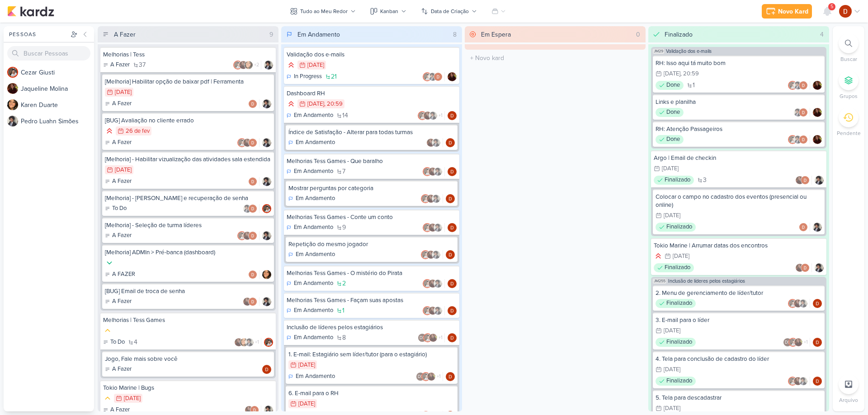 Image resolution: width=868 pixels, height=415 pixels. I want to click on div: Repetição do mesmo jogador, so click(371, 244).